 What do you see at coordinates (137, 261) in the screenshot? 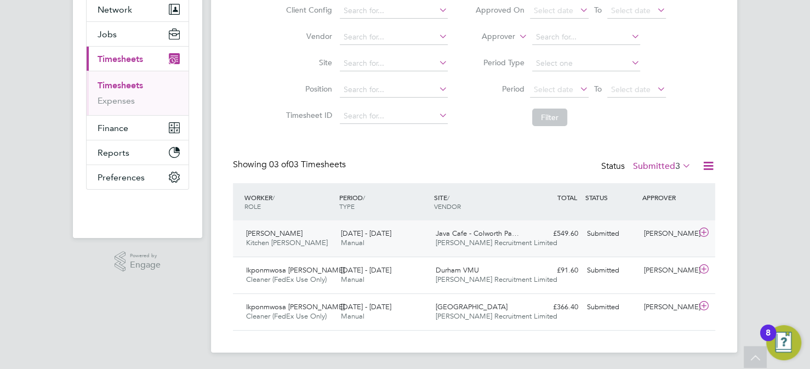
I see `a: Powered byEngage` at bounding box center [137, 261].